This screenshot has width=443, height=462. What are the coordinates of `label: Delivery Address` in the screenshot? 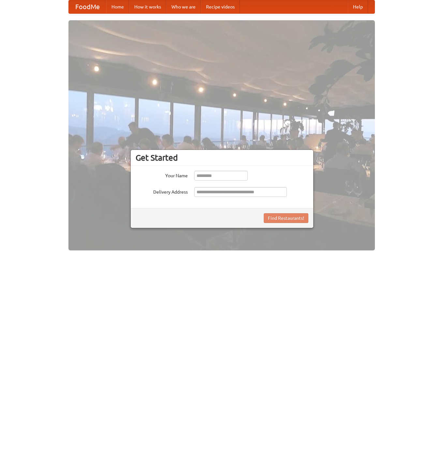 It's located at (162, 191).